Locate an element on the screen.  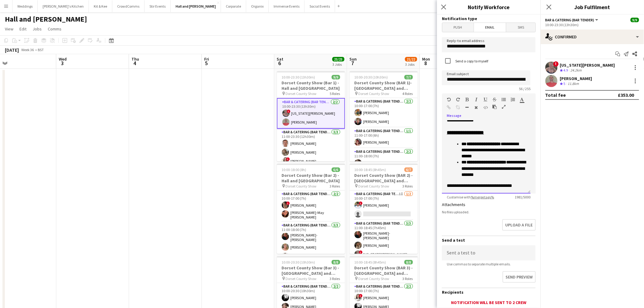
h3: Send a test is located at coordinates (489, 240).